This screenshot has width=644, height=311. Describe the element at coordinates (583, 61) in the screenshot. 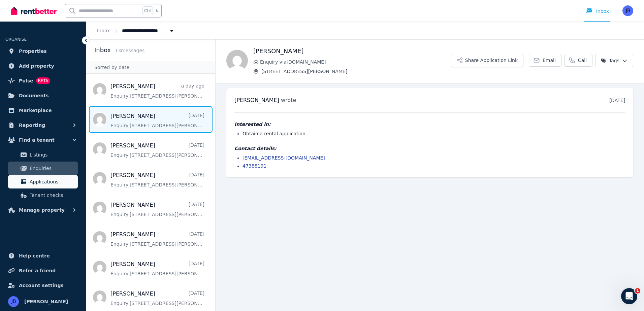

I see `span: Call` at that location.